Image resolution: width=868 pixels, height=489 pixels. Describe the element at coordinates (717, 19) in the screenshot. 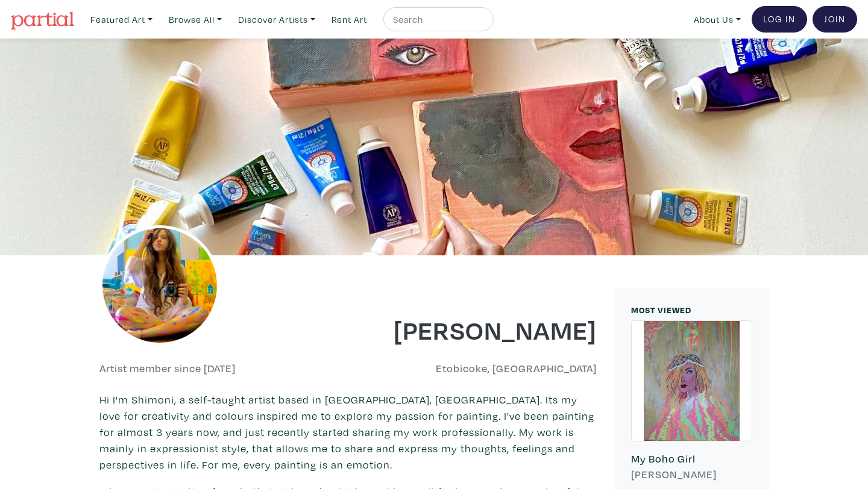

I see `a: About Us` at that location.